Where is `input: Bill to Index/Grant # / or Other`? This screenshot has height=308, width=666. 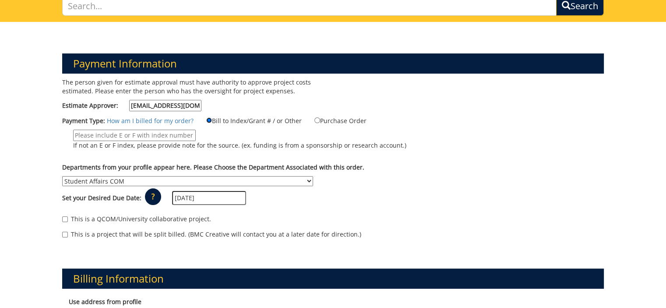
input: Bill to Index/Grant # / or Other is located at coordinates (209, 120).